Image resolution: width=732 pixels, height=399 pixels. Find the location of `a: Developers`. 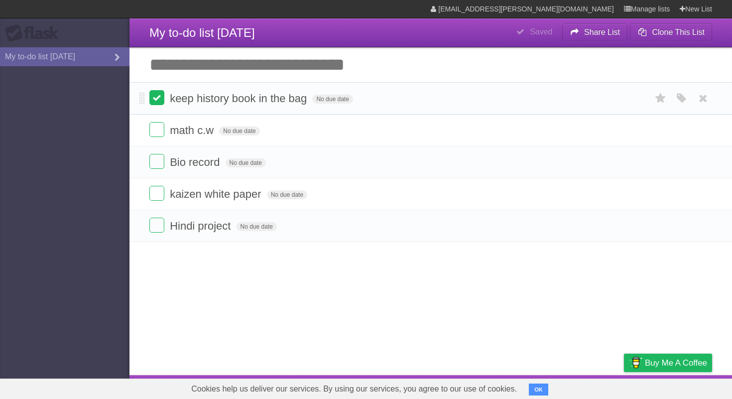

a: Developers is located at coordinates (544, 387).